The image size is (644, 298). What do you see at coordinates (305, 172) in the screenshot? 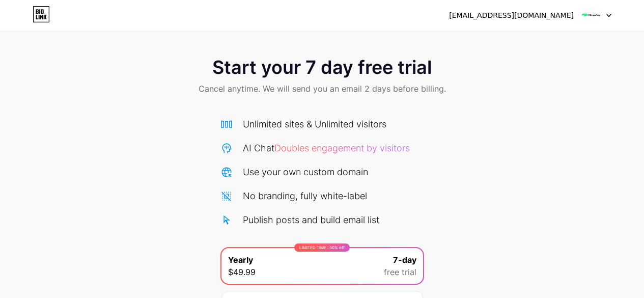
I see `div: Use your own custom domain` at bounding box center [305, 172].